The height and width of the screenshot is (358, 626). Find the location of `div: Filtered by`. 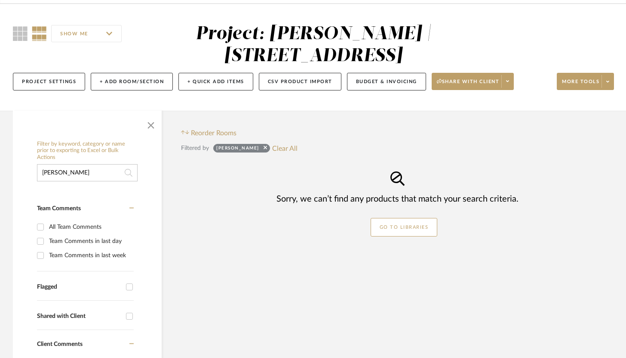

div: Filtered by is located at coordinates (195, 148).